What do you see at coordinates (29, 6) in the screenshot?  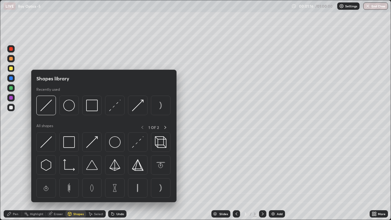 I see `p: Ray Optics -5` at bounding box center [29, 6].